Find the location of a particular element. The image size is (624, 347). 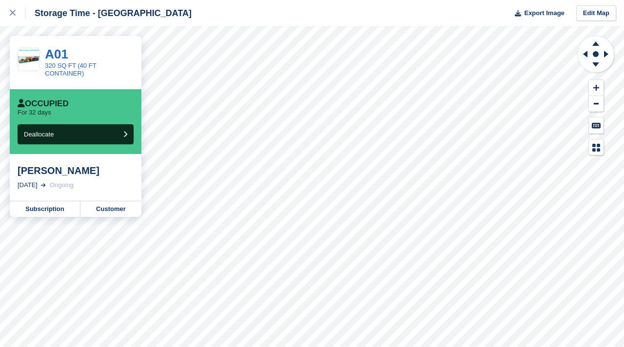

button: Export Image is located at coordinates (537, 13).